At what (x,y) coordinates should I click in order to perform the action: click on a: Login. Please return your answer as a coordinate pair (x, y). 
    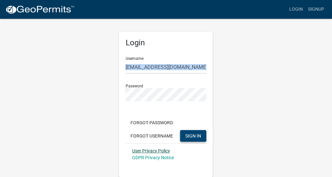
    Looking at the image, I should click on (296, 9).